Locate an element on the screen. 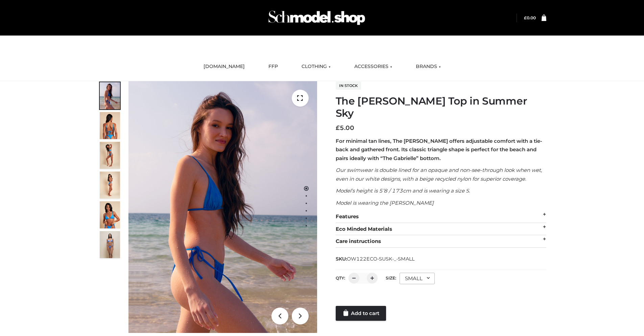 The image size is (644, 336). bdi: 0.00 is located at coordinates (530, 17).